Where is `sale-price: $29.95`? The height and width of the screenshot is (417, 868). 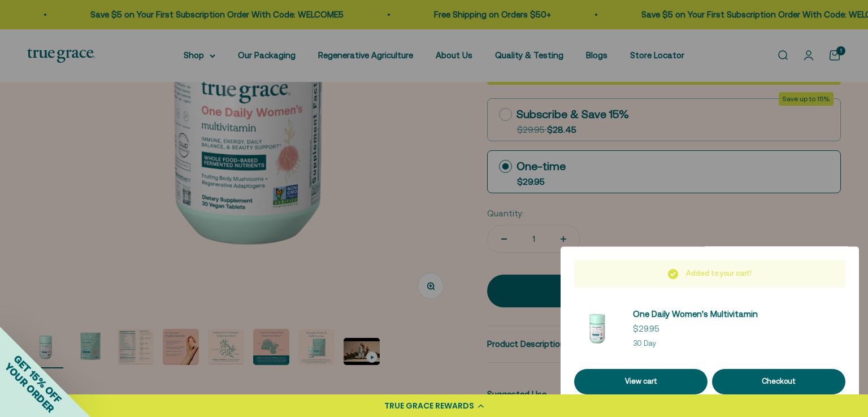 sale-price: $29.95 is located at coordinates (646, 329).